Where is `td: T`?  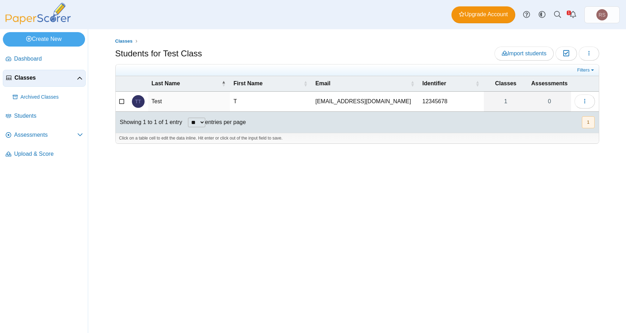 td: T is located at coordinates (271, 102).